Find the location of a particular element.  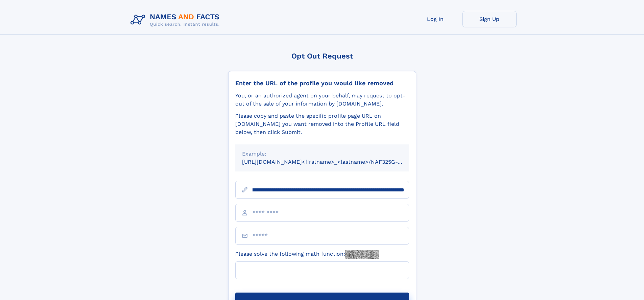

label: Please solve the following math function: is located at coordinates (307, 255).